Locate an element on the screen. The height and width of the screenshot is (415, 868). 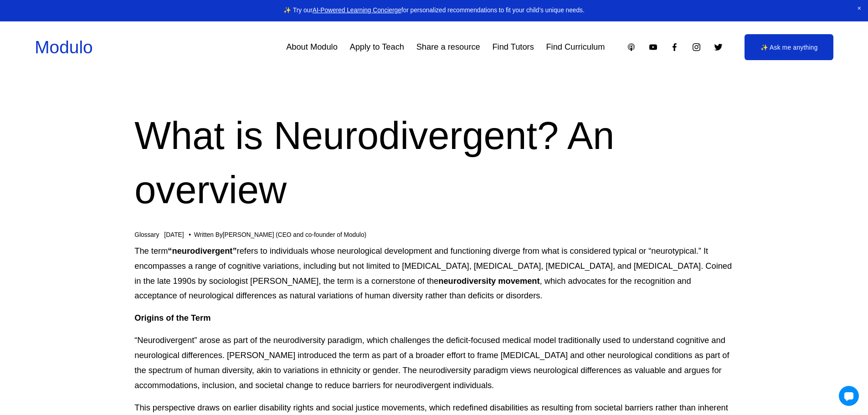
a: About Modulo is located at coordinates (312, 47).